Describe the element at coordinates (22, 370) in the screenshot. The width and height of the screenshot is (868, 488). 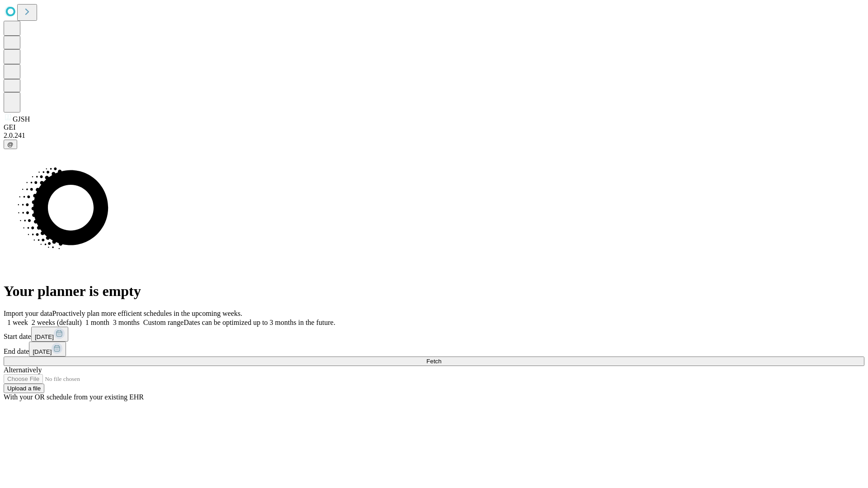
I see `span: Alternatively` at that location.